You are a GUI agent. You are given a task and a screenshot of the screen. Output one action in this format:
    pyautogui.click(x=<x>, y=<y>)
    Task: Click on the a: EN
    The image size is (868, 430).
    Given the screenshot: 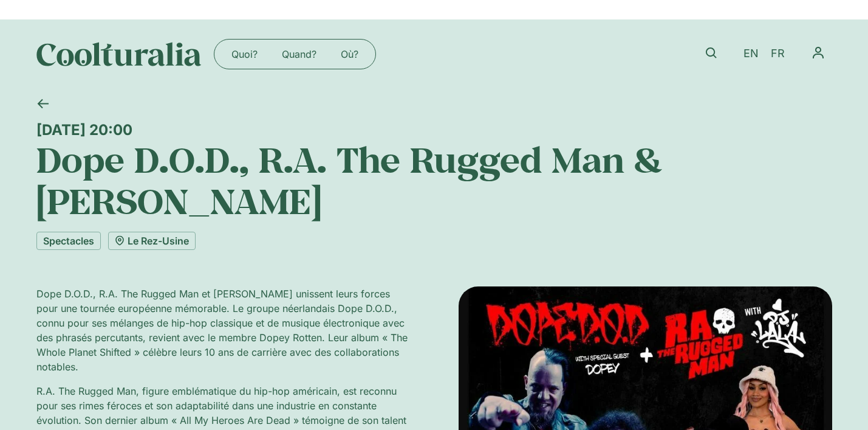 What is the action you would take?
    pyautogui.click(x=751, y=53)
    